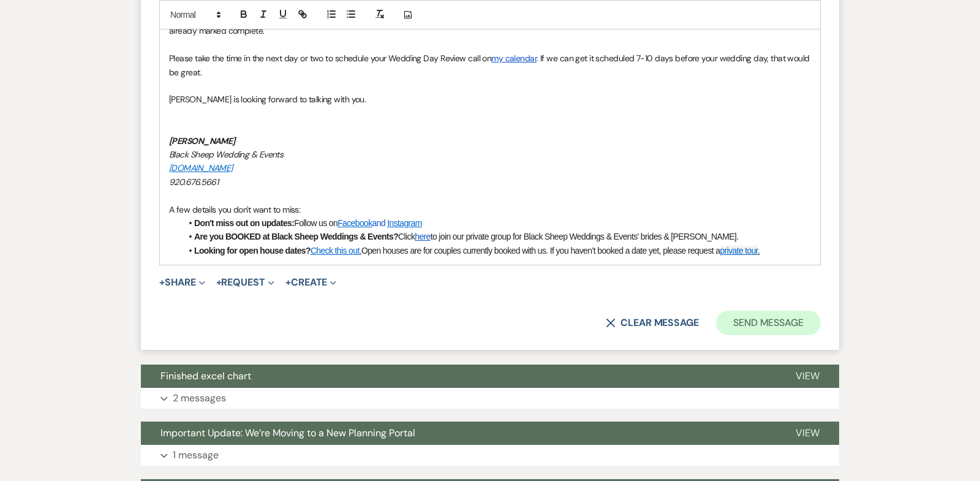 Image resolution: width=980 pixels, height=481 pixels. Describe the element at coordinates (244, 223) in the screenshot. I see `strong: Don't miss out on updates:` at that location.